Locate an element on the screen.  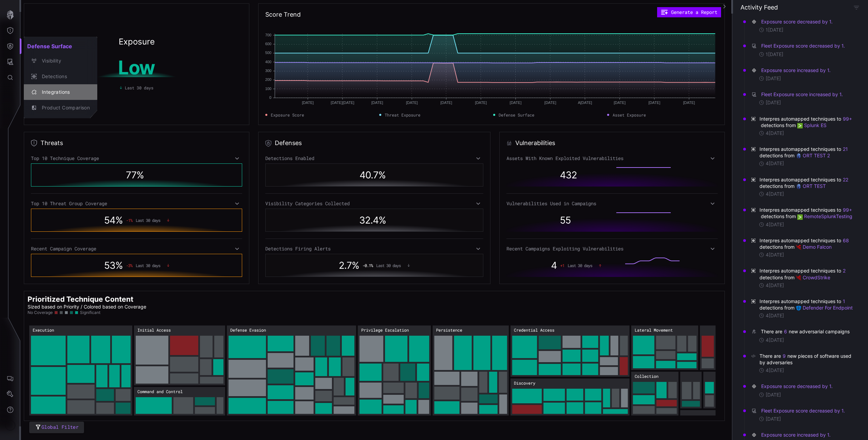
button: Detections is located at coordinates (61, 77).